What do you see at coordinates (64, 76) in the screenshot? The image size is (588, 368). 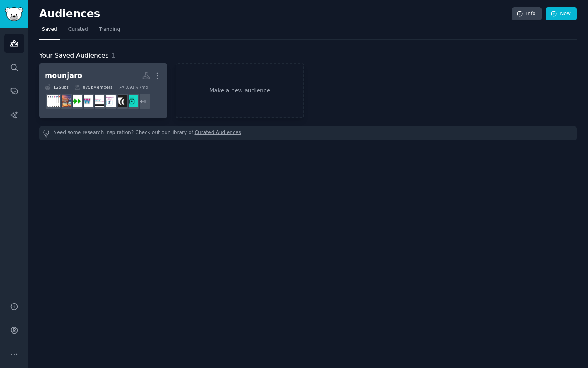 I see `div: mounjaro` at bounding box center [64, 76].